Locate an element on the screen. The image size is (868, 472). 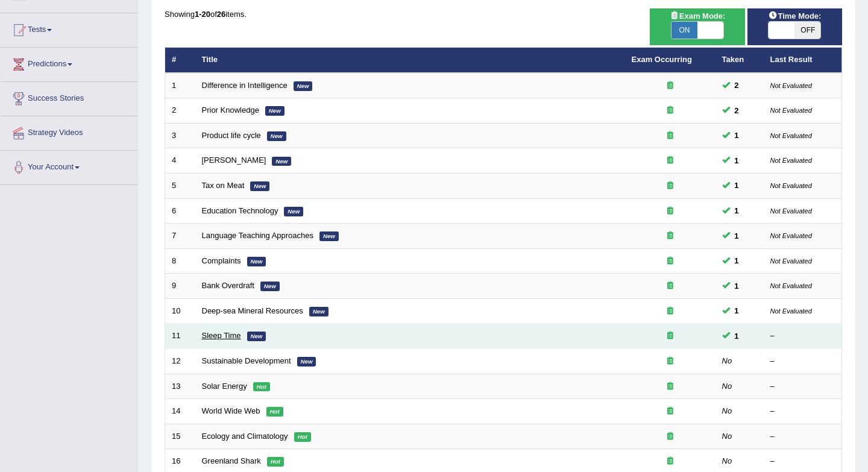
td: 3 is located at coordinates (180, 136).